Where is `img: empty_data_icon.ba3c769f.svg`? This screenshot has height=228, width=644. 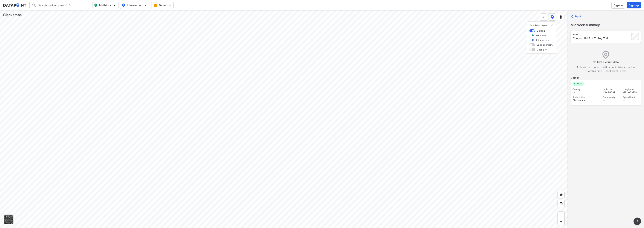 img: empty_data_icon.ba3c769f.svg is located at coordinates (606, 55).